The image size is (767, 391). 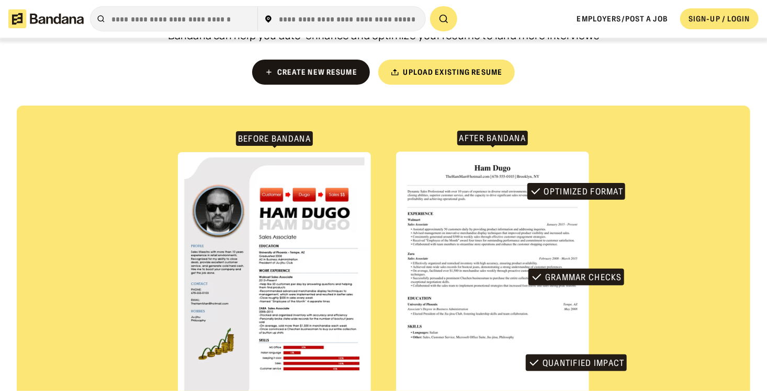 What do you see at coordinates (622, 19) in the screenshot?
I see `span: Employers/Post a job` at bounding box center [622, 19].